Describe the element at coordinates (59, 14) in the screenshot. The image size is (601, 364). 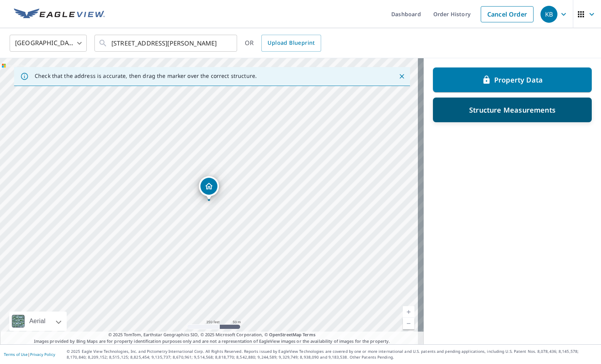
I see `img: EV Logo` at that location.